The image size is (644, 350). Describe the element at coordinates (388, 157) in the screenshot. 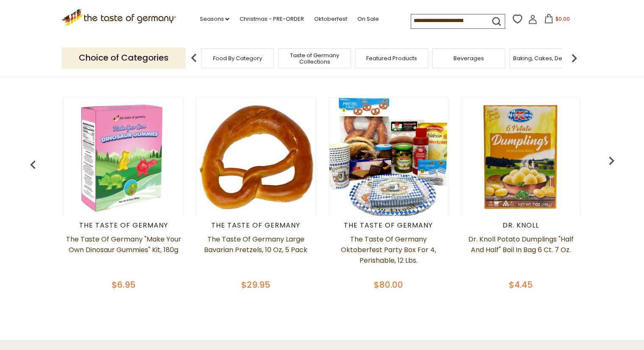

I see `img: The Taste of Germany Oktoberfest Party Box for 4, Perishable, 12 lbs.` at that location.